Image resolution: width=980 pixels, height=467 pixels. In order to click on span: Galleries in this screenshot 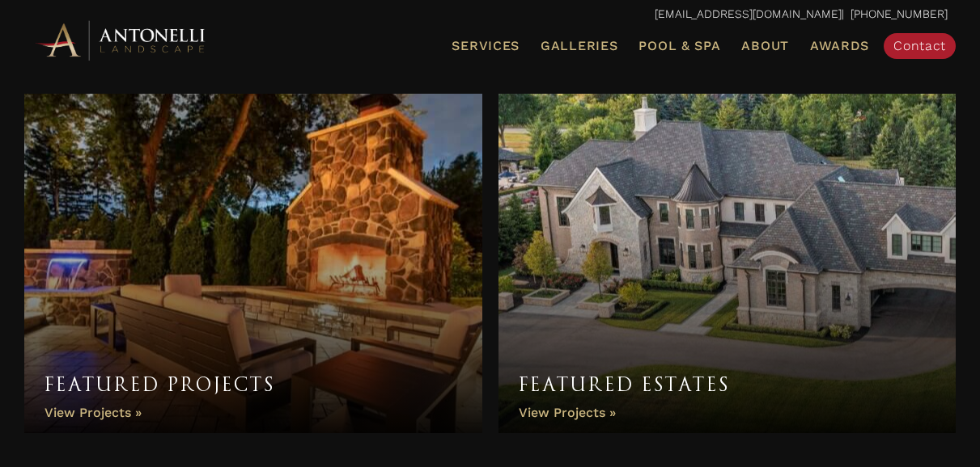, I will do `click(578, 45)`.